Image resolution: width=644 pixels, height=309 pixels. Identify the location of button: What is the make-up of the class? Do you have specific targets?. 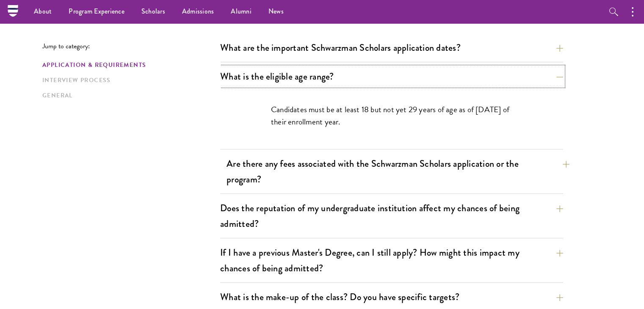
(391, 297).